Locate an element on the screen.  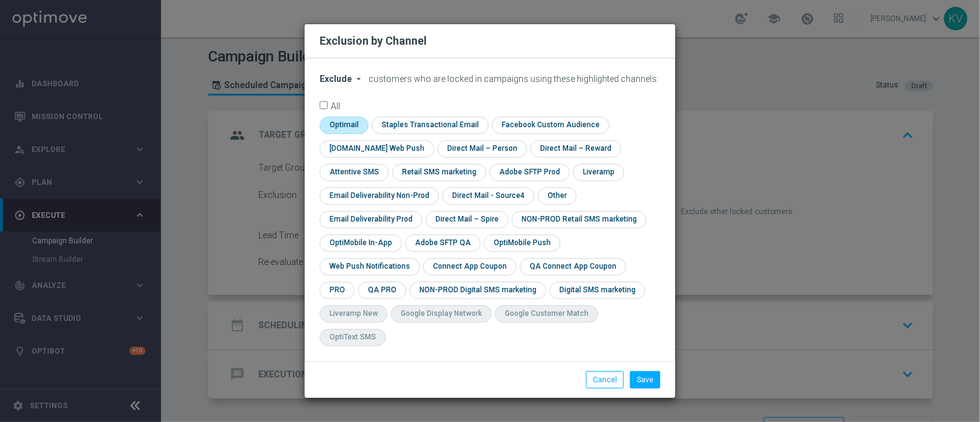
button: Exclude arrow_drop_down is located at coordinates (343, 79).